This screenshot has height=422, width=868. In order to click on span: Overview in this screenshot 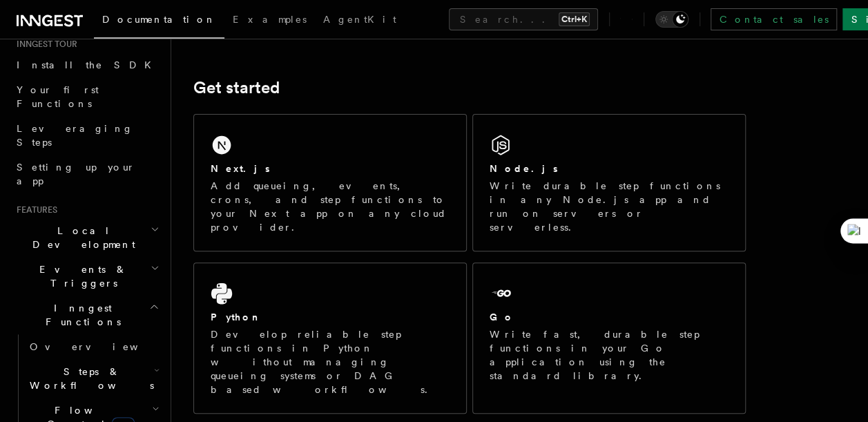, I will do `click(101, 347)`.